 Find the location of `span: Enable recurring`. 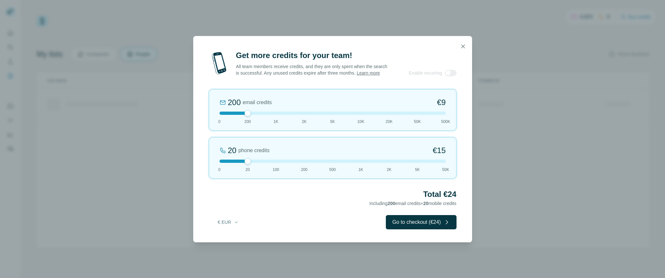

span: Enable recurring is located at coordinates (425, 73).